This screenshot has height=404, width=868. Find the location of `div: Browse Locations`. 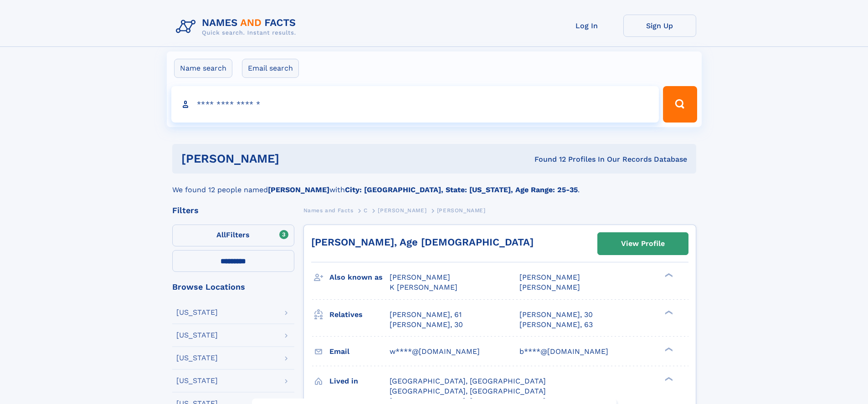

div: Browse Locations is located at coordinates (234, 287).